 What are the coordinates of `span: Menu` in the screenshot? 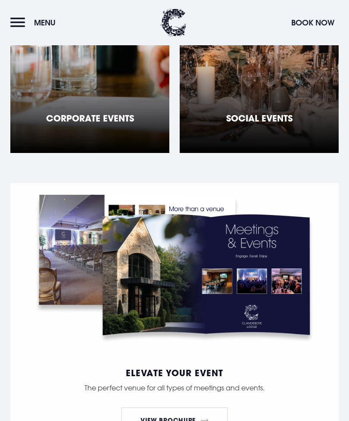 It's located at (45, 22).